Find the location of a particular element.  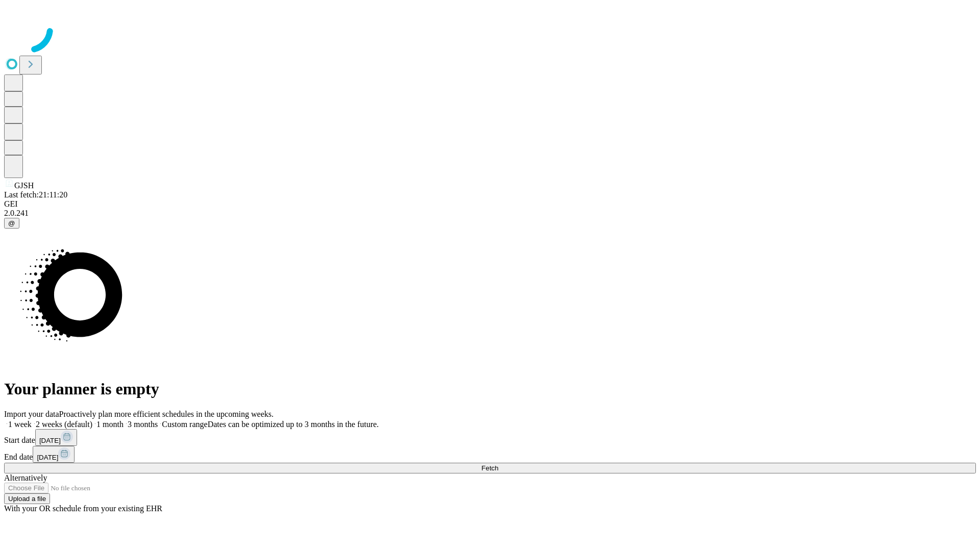

div: 2.0.241 is located at coordinates (490, 213).